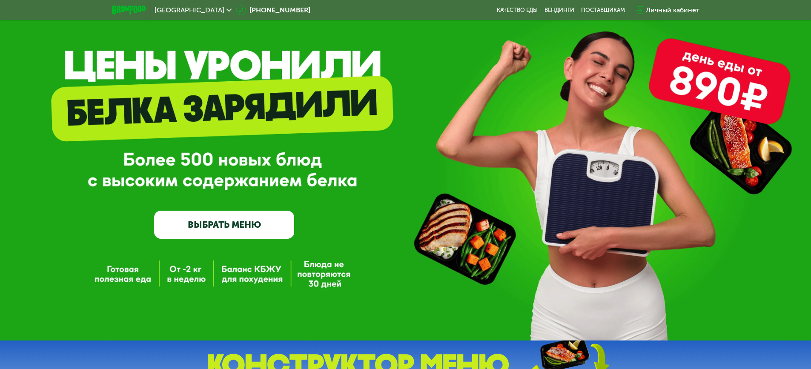  Describe the element at coordinates (224, 225) in the screenshot. I see `a: ВЫБРАТЬ МЕНЮ` at that location.